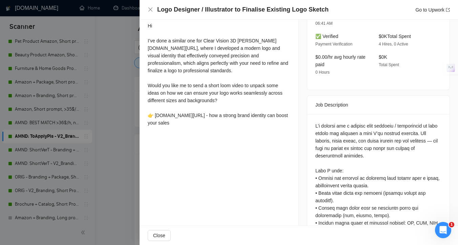 Image resolution: width=458 pixels, height=245 pixels. What do you see at coordinates (243, 9) in the screenshot?
I see `h4: Logo Designer / Illustrator to Finalise Existing Logo Sketch` at bounding box center [243, 9].